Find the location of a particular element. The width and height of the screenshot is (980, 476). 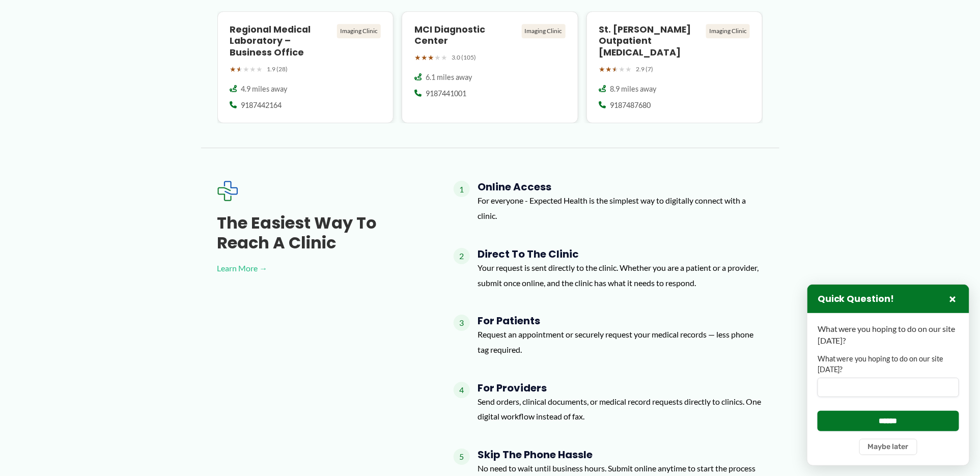

h4: Online Access is located at coordinates (621, 187).